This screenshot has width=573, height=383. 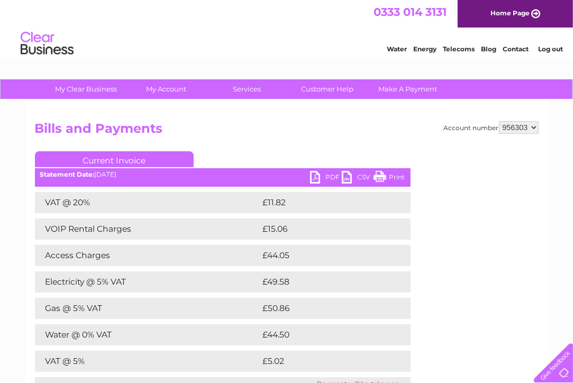 What do you see at coordinates (515, 49) in the screenshot?
I see `a: Contact` at bounding box center [515, 49].